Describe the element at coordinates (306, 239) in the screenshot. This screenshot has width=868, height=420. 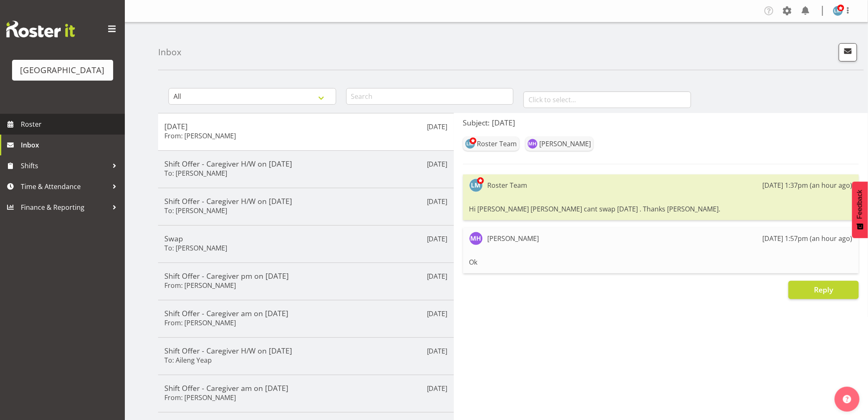
I see `h5: Swap` at that location.